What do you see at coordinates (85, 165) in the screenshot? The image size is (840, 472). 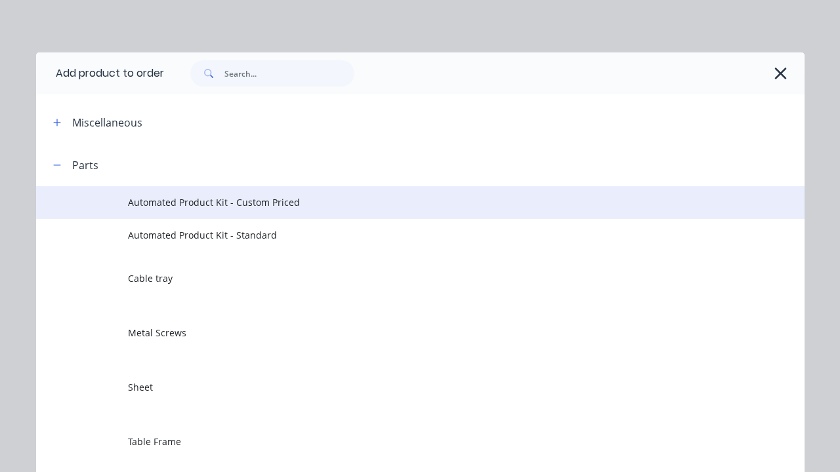 I see `div: Parts` at bounding box center [85, 165].